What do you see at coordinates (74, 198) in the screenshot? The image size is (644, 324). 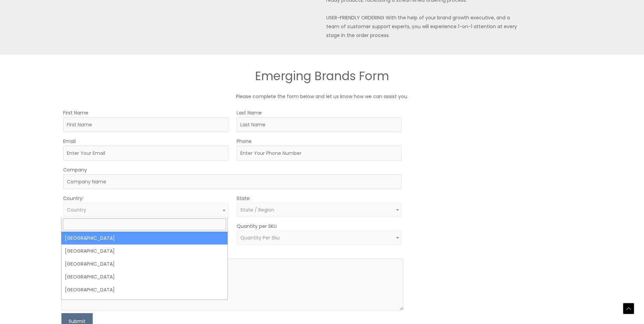 I see `label: Country:` at bounding box center [74, 198].